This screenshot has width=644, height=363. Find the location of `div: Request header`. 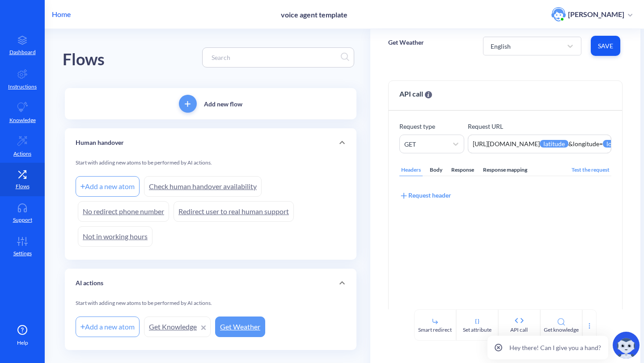

div: Request header is located at coordinates (425, 196).